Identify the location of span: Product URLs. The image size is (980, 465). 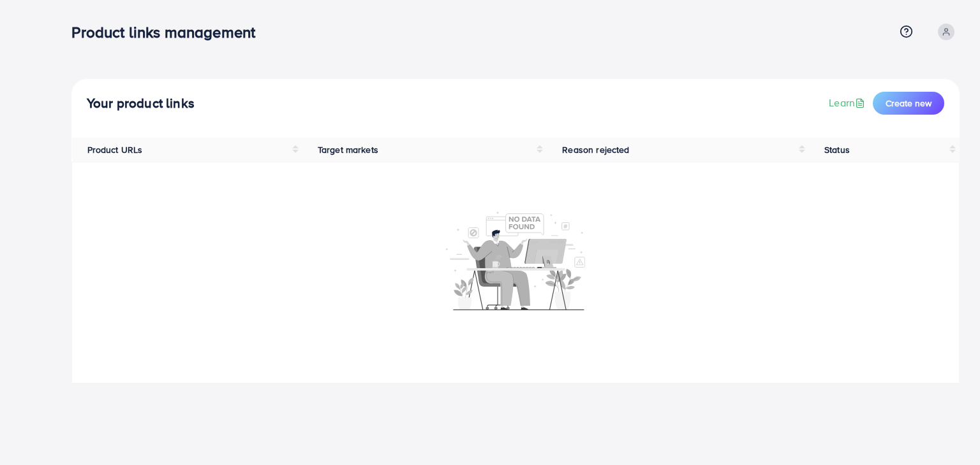
(115, 150).